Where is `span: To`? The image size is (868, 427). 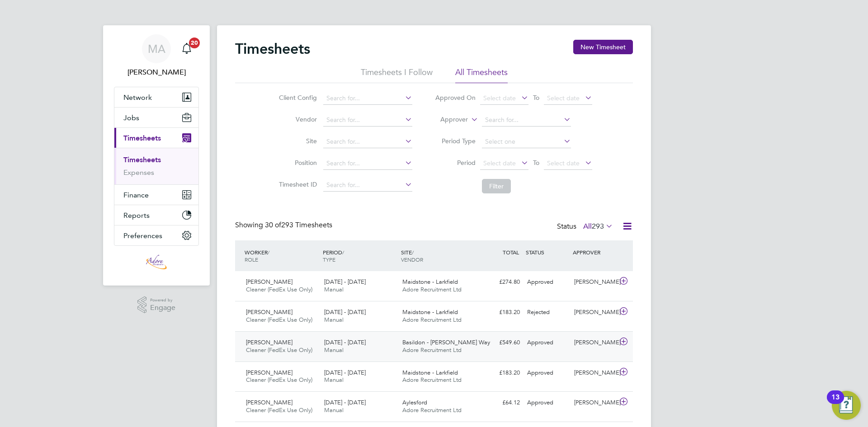
span: To is located at coordinates (536, 163).